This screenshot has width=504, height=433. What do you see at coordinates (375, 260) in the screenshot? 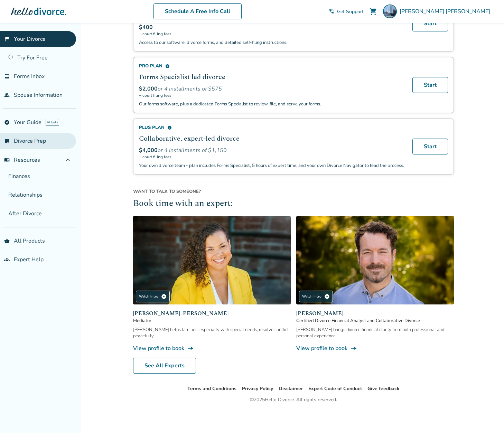
I see `img: John Duffy` at bounding box center [375, 260].